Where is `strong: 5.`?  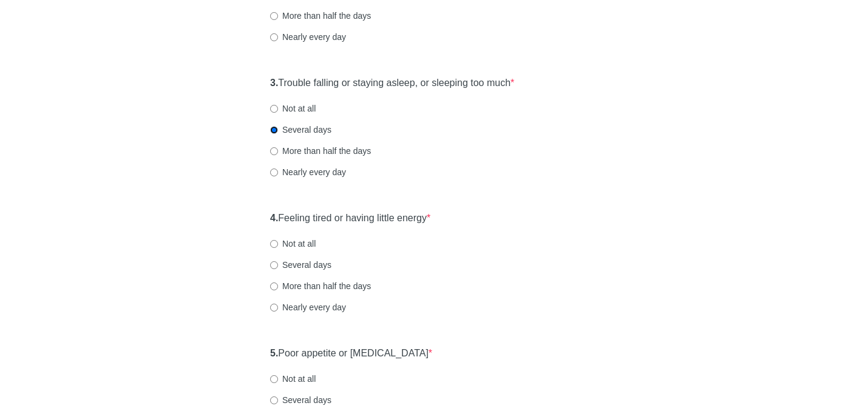 strong: 5. is located at coordinates (274, 353).